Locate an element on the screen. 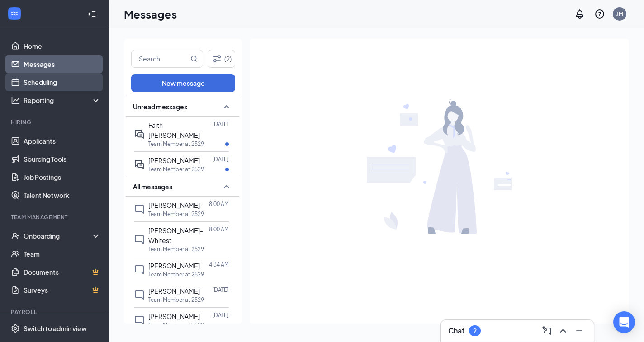 The width and height of the screenshot is (644, 342). button: New message is located at coordinates (183, 83).